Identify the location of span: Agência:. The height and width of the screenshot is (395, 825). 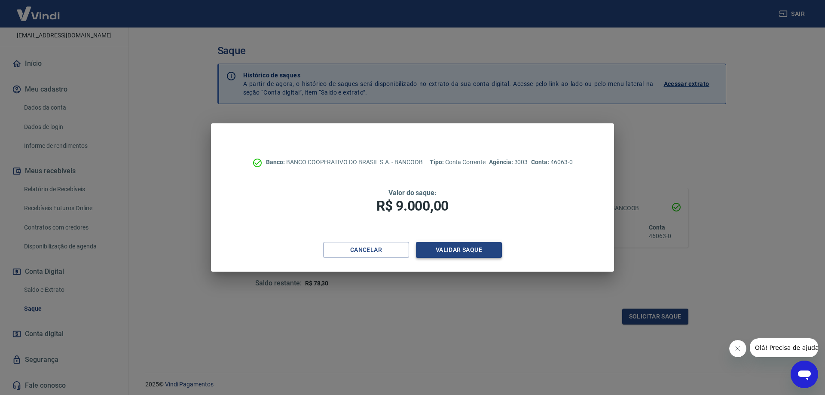
(501, 162).